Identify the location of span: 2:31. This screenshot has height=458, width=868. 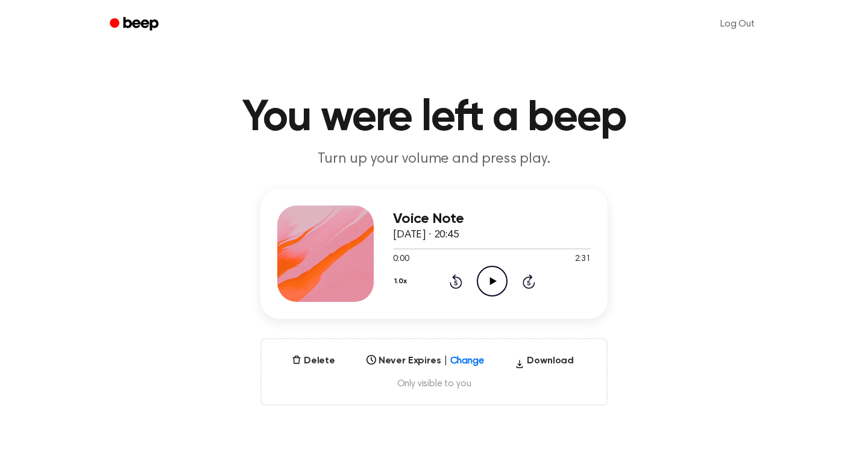
(583, 259).